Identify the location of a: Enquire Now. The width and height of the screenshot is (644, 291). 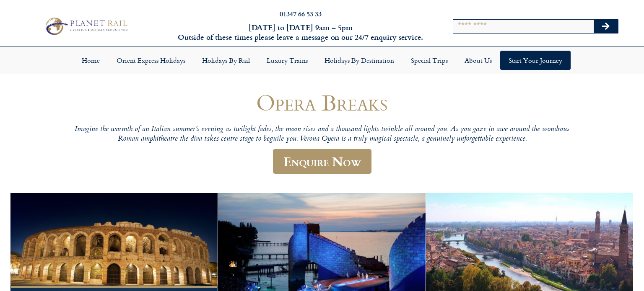
(322, 162).